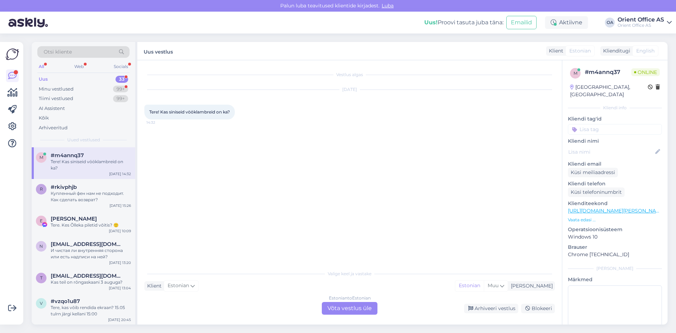 The height and width of the screenshot is (333, 676). What do you see at coordinates (91, 225) in the screenshot?
I see `div: Tere. Kes Õlleka piletid võitis? 🙂` at bounding box center [91, 225].